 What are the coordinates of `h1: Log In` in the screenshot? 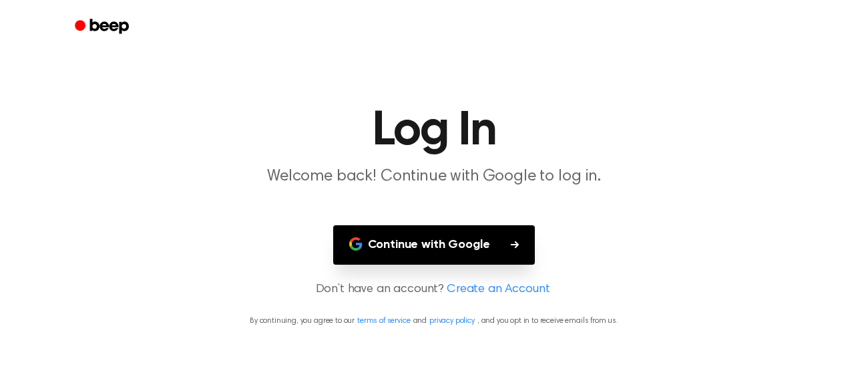 It's located at (434, 131).